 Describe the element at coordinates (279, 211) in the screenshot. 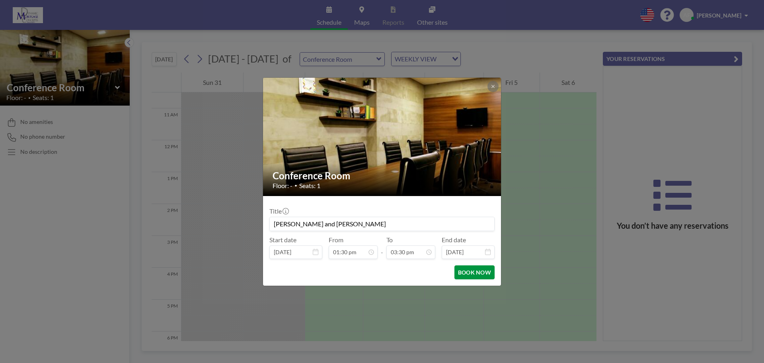

I see `label: Title` at that location.